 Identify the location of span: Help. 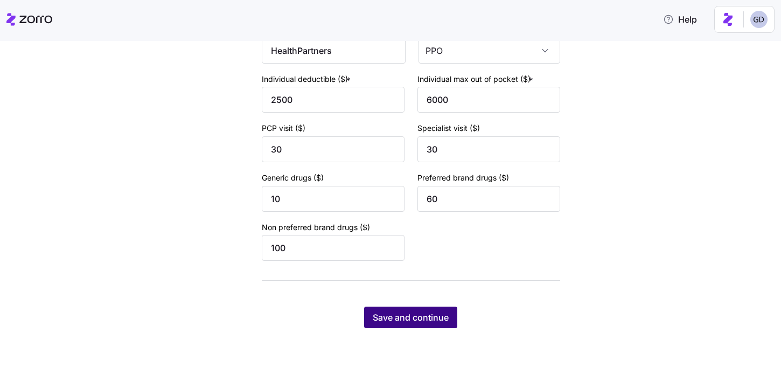
(679, 19).